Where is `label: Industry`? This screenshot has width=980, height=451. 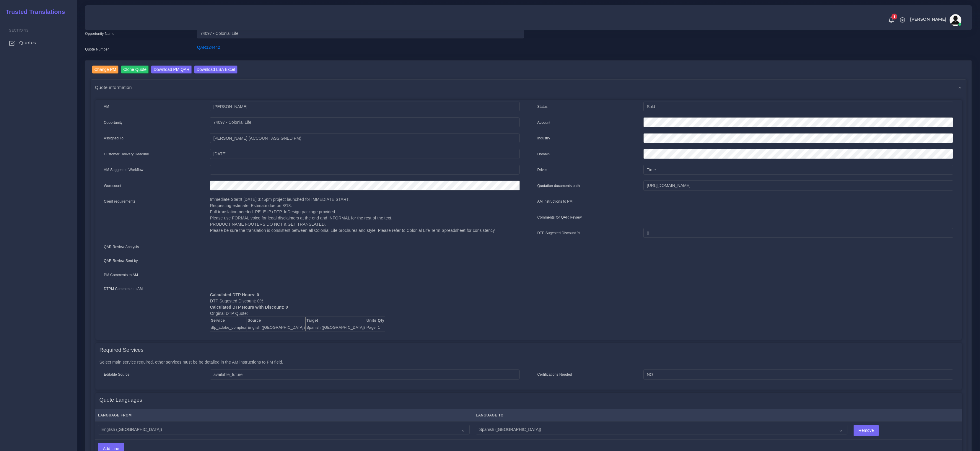 label: Industry is located at coordinates (544, 138).